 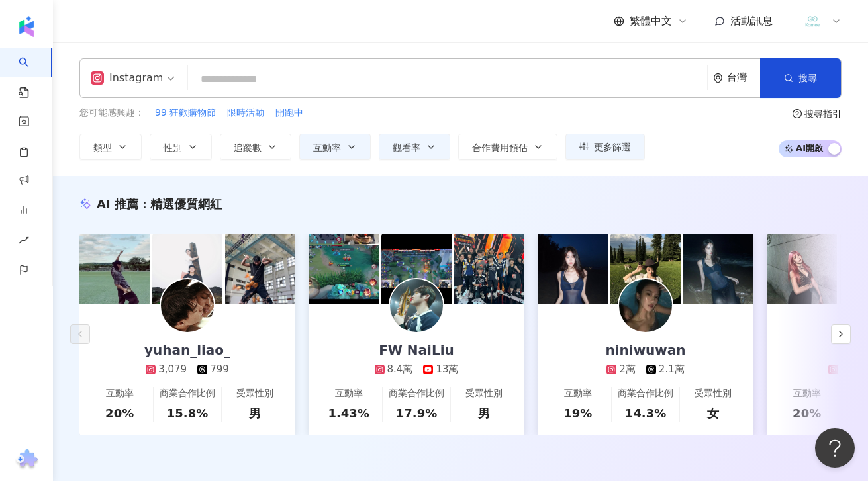 What do you see at coordinates (417, 413) in the screenshot?
I see `div: 17.9%` at bounding box center [417, 413].